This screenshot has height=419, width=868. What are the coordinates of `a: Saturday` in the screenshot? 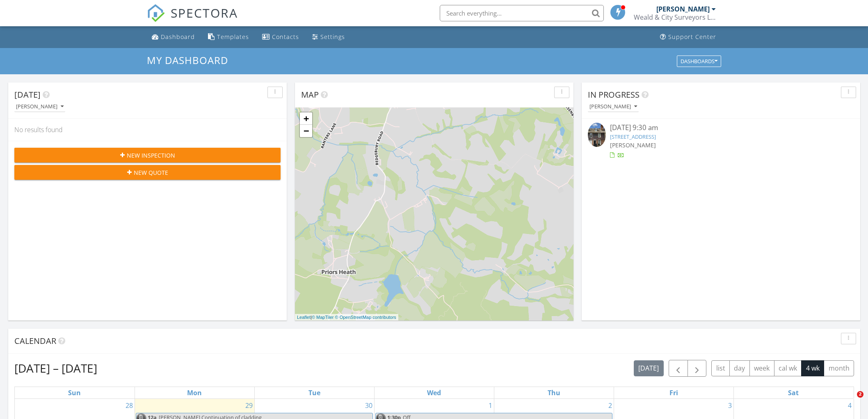 It's located at (793, 392).